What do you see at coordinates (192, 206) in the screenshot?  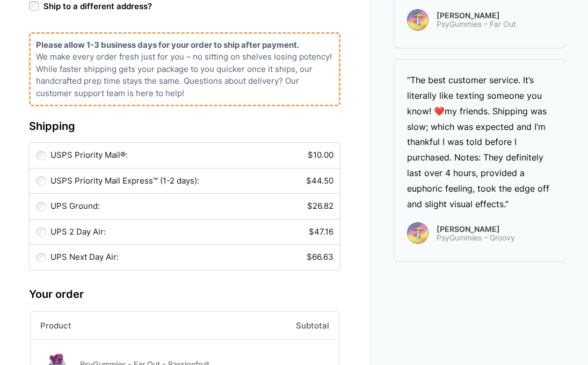 I see `label: UPS Ground:` at bounding box center [192, 206].